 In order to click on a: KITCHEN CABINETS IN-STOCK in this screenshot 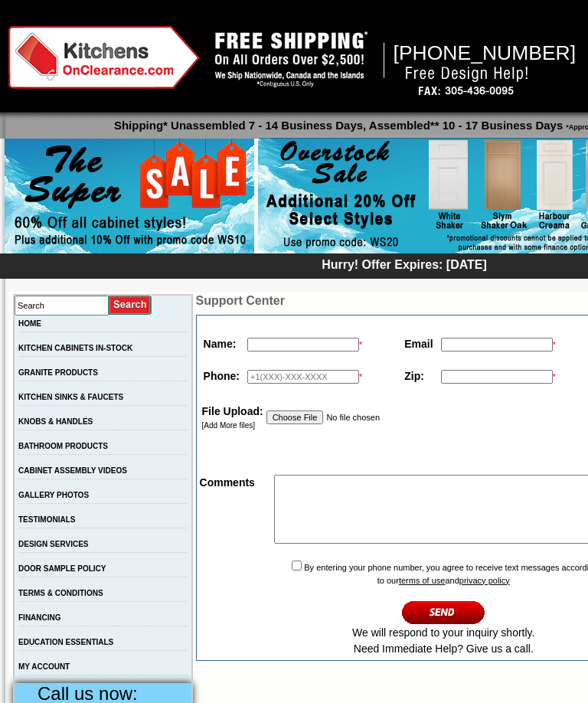, I will do `click(75, 348)`.